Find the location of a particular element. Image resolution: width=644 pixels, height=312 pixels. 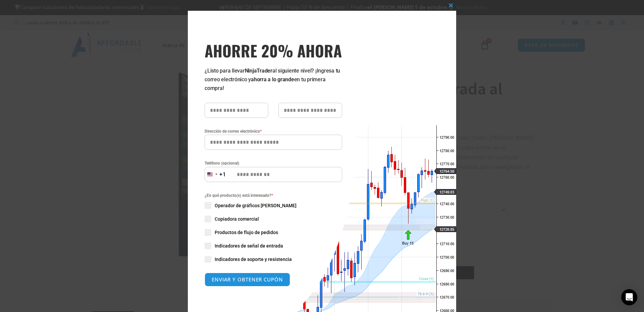

font: Teléfono (opcional) is located at coordinates (222, 163).